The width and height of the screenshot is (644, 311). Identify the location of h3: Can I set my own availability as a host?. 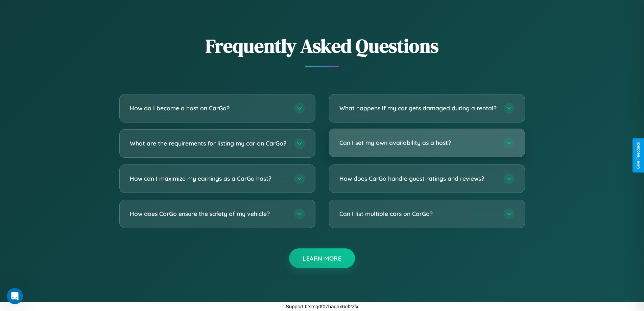
(418, 143).